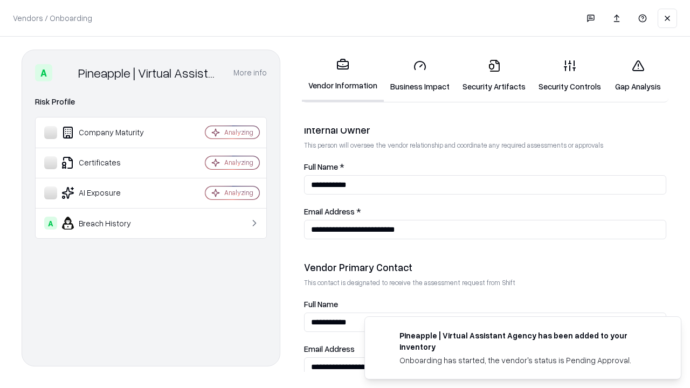  I want to click on div: Company Maturity, so click(108, 133).